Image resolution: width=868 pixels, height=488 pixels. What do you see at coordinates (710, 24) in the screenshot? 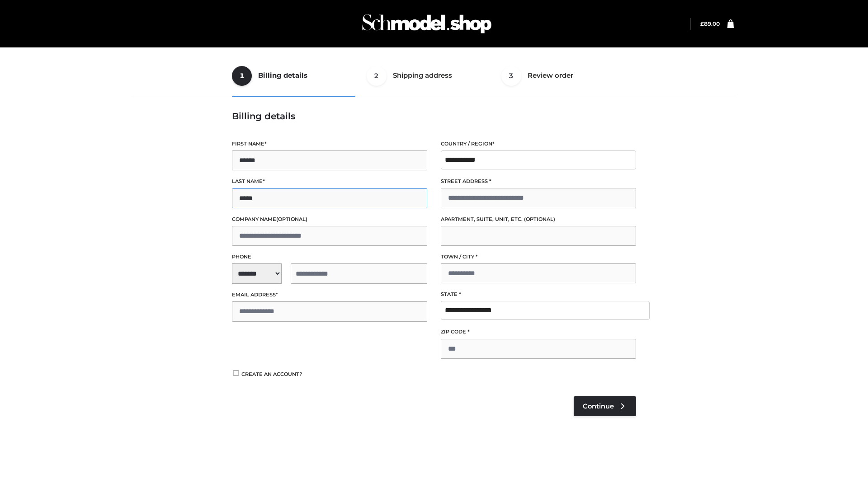
I see `a: £89.00` at bounding box center [710, 24].